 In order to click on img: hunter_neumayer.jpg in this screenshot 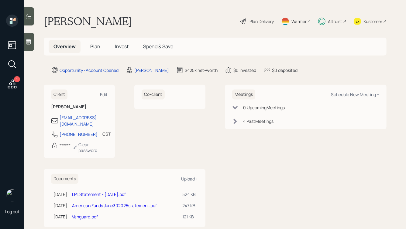, I will do `click(12, 196)`.